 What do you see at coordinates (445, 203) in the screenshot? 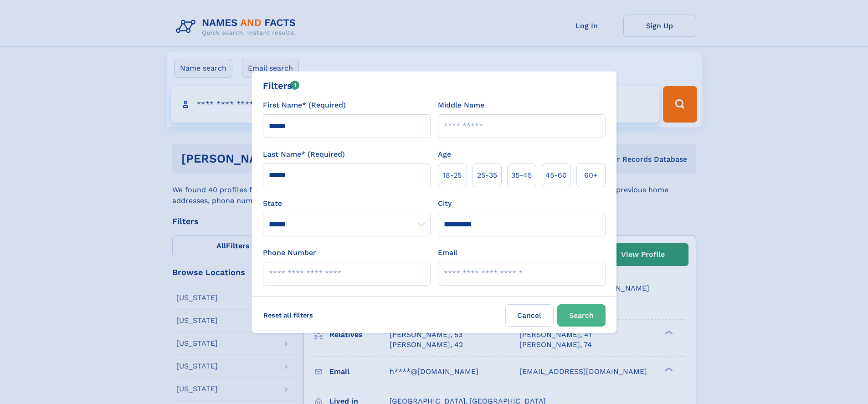
I see `label: City` at bounding box center [445, 203].